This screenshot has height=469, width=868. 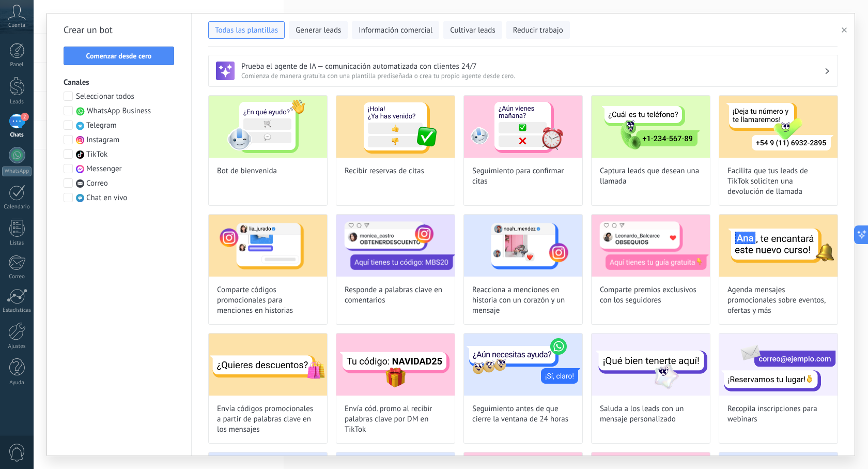 I want to click on img: Captura leads que desean una llamada, so click(x=651, y=127).